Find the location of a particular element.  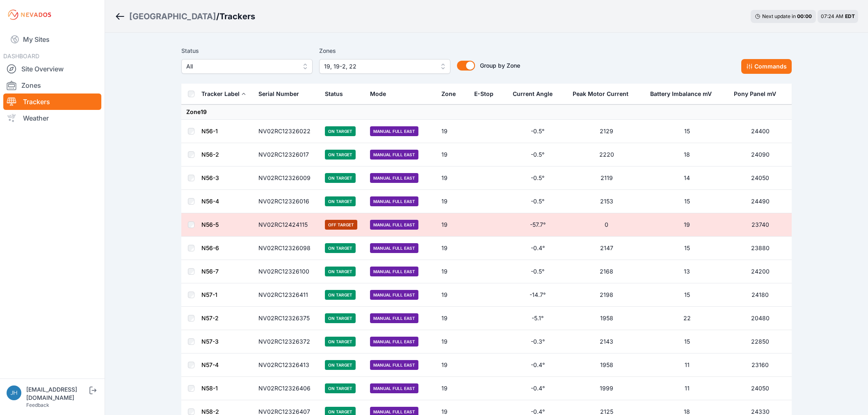

button: Peak Motor Current is located at coordinates (603, 94).